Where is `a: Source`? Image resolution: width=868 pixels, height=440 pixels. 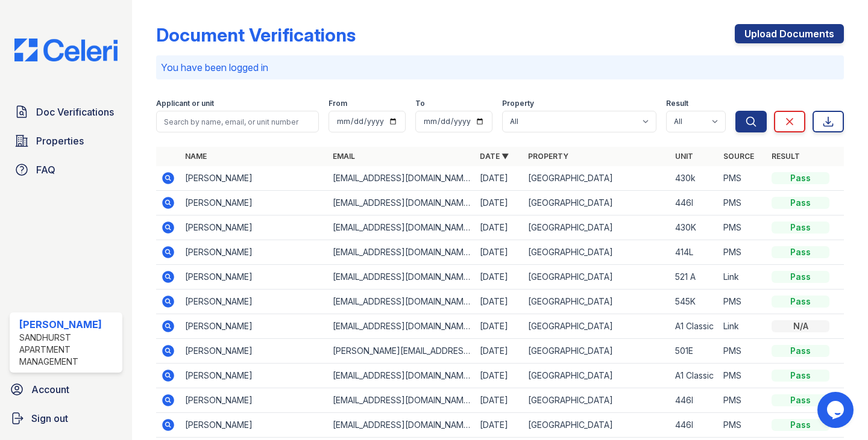
a: Source is located at coordinates (739, 156).